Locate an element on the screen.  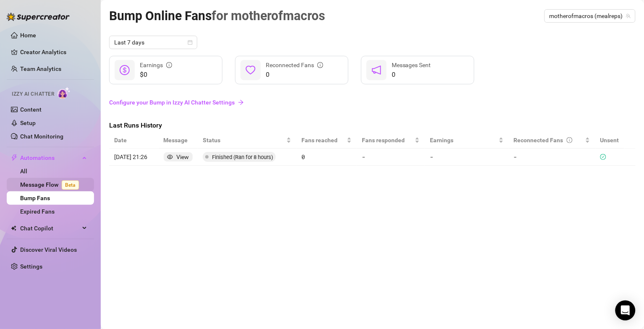
span: calendar is located at coordinates (190, 42).